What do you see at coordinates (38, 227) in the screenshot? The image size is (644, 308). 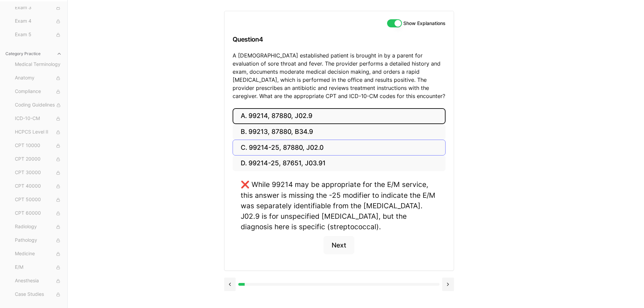 I see `button: Radiology` at bounding box center [38, 227].